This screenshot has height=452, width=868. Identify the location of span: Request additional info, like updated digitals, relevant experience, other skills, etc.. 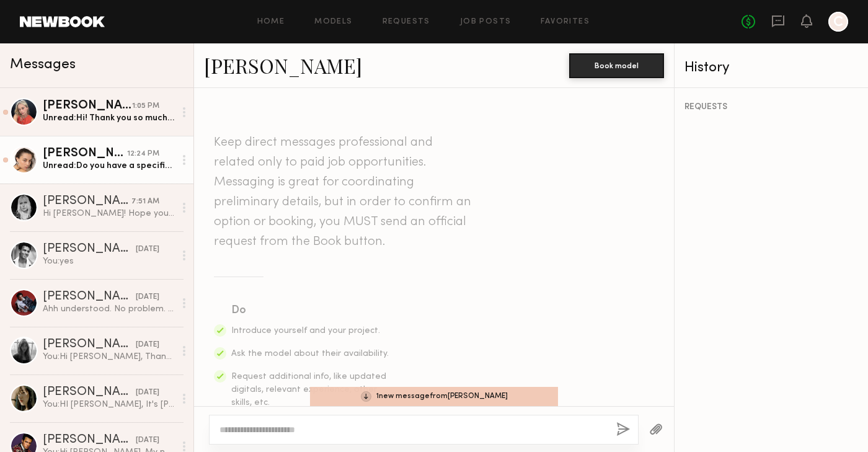
(309, 390).